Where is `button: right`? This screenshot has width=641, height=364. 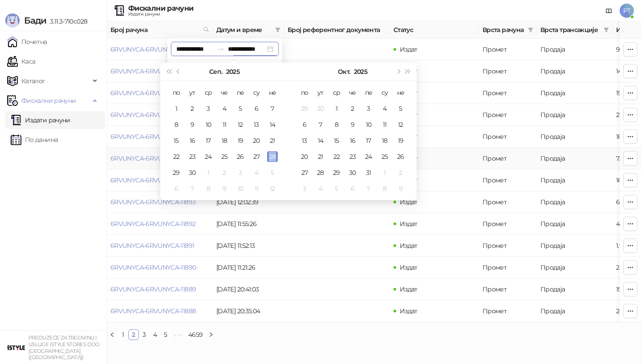
button: right is located at coordinates (211, 334).